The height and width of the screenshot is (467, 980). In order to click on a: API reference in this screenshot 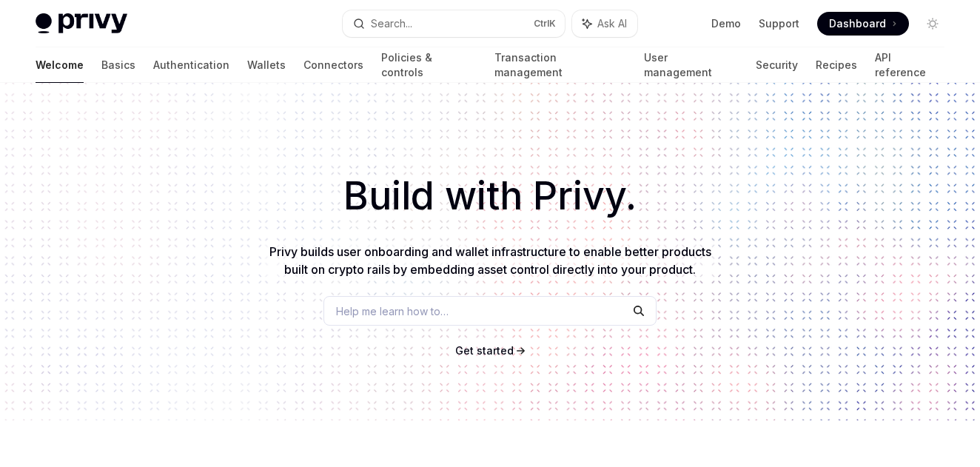, I will do `click(910, 65)`.